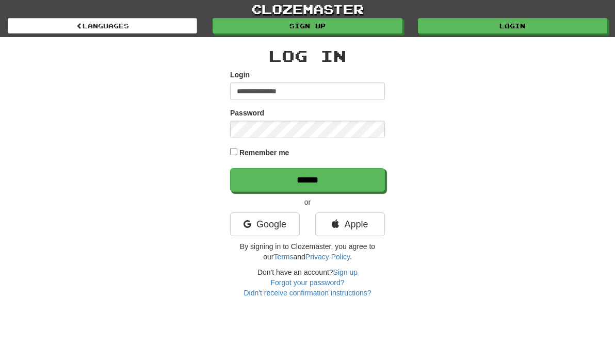 This screenshot has height=364, width=615. What do you see at coordinates (103, 26) in the screenshot?
I see `a: Languages` at bounding box center [103, 26].